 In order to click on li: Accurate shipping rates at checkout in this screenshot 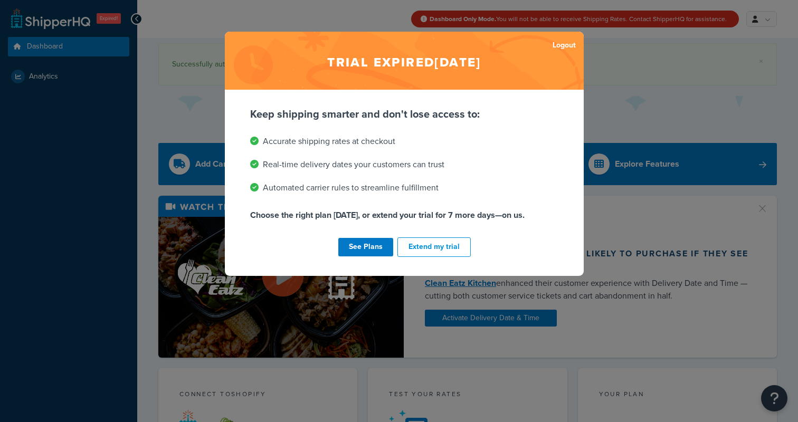, I will do `click(404, 141)`.